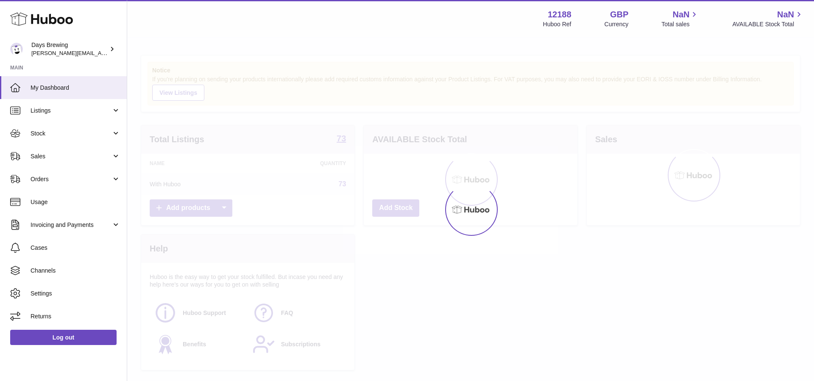 The height and width of the screenshot is (381, 814). Describe the element at coordinates (619, 14) in the screenshot. I see `strong: GBP` at that location.